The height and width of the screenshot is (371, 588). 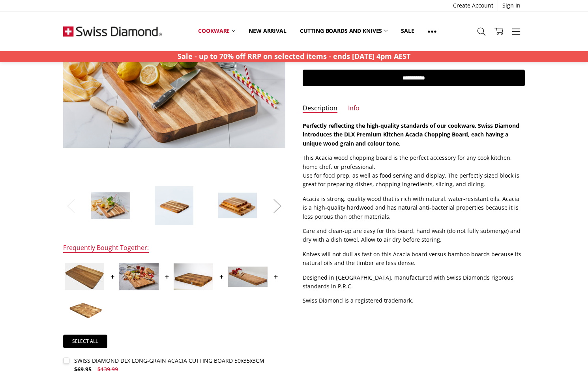 What do you see at coordinates (413, 171) in the screenshot?
I see `p: This Acacia wood chopping board is the perfect accessory for any cook kitchen, home chef, or prof...` at bounding box center [413, 171].